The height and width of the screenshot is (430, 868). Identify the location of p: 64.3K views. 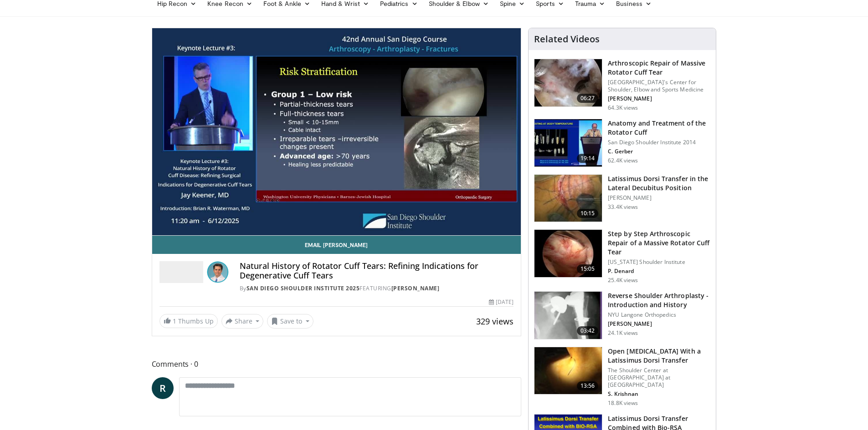
(623, 108).